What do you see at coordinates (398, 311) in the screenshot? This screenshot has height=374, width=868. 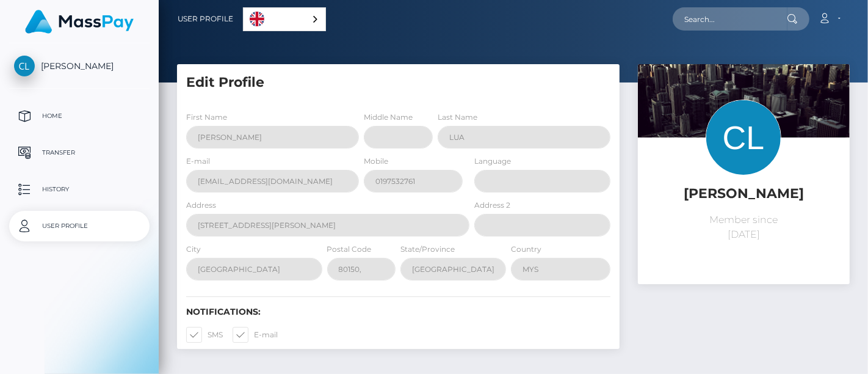 I see `h6: Notifications:` at bounding box center [398, 311].